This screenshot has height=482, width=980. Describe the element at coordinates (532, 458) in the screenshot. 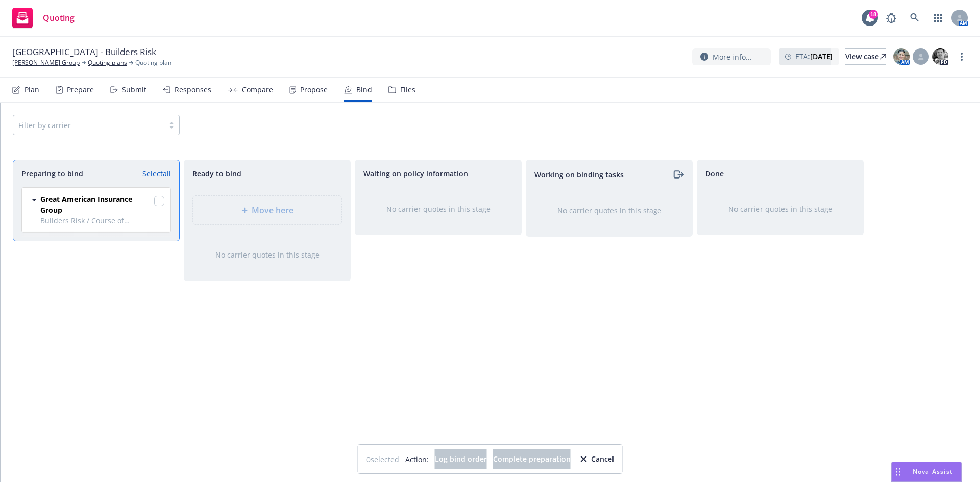

I see `span: Complete preparation` at that location.